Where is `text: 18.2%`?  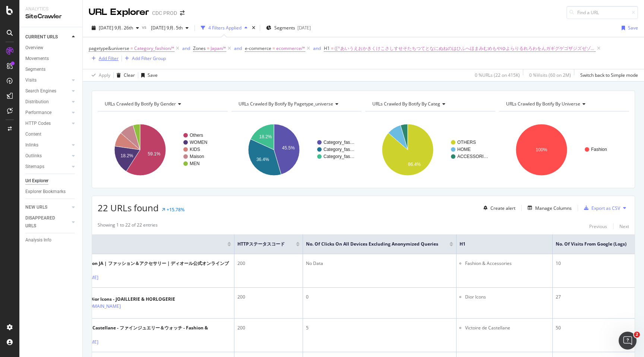 text: 18.2% is located at coordinates (265, 137).